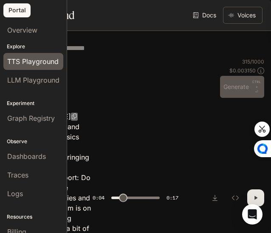 The image size is (271, 233). What do you see at coordinates (98, 198) in the screenshot?
I see `span: 0:04` at bounding box center [98, 198].